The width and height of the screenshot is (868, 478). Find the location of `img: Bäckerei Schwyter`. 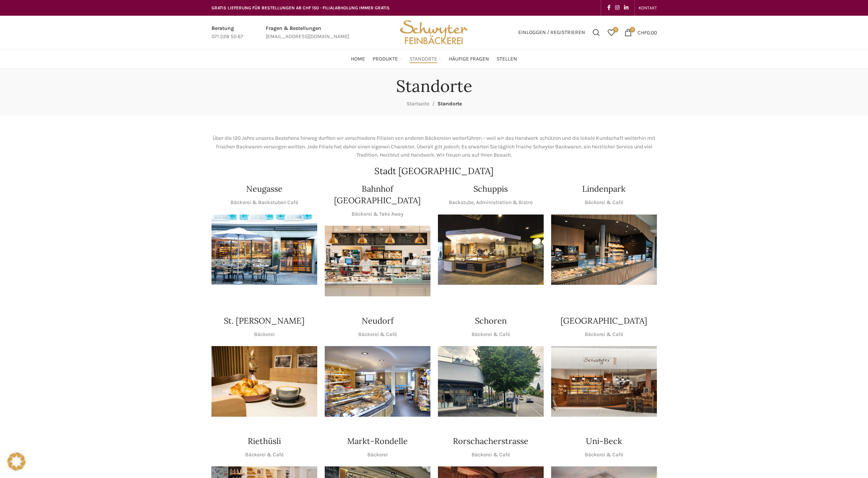

img: Bäckerei Schwyter is located at coordinates (434, 32).